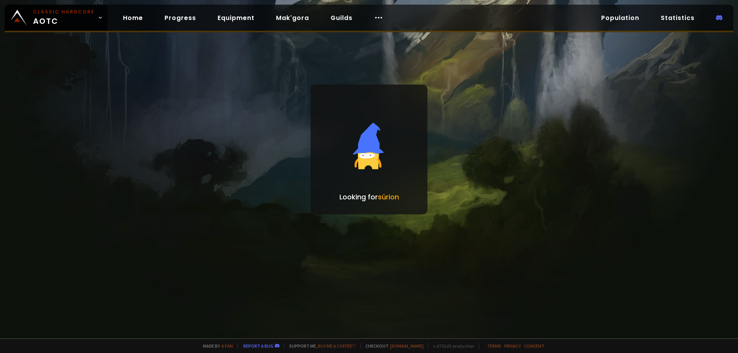 This screenshot has height=353, width=738. What do you see at coordinates (369, 197) in the screenshot?
I see `p: Looking for` at bounding box center [369, 197].